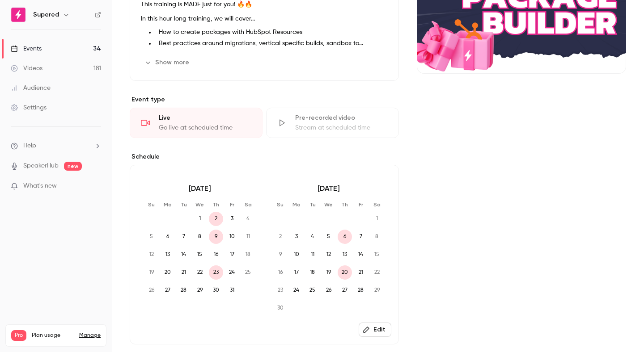  I want to click on p: Schedule, so click(264, 157).